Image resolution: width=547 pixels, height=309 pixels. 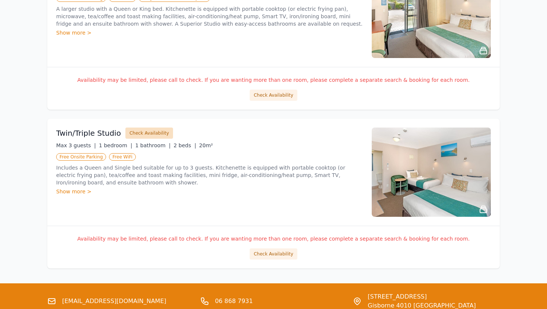 What do you see at coordinates (209, 16) in the screenshot?
I see `p: A larger studio with a Queen or King bed. Kitchenette is equipped with portable cooktop (or elect...` at bounding box center [209, 16].